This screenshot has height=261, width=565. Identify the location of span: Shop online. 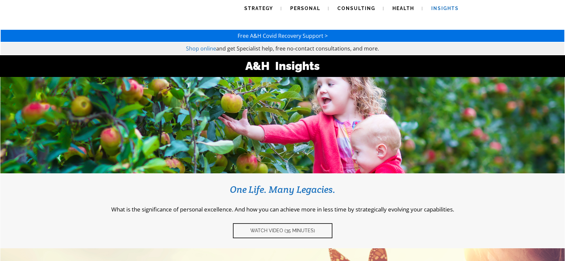
(201, 49).